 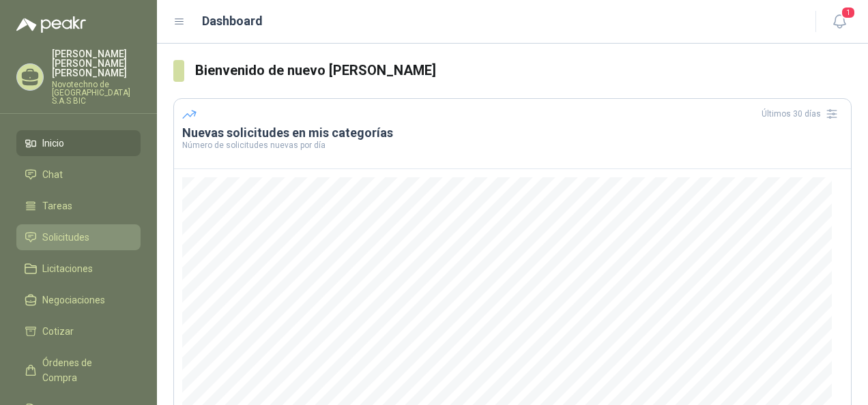 I want to click on a: Chat, so click(x=78, y=175).